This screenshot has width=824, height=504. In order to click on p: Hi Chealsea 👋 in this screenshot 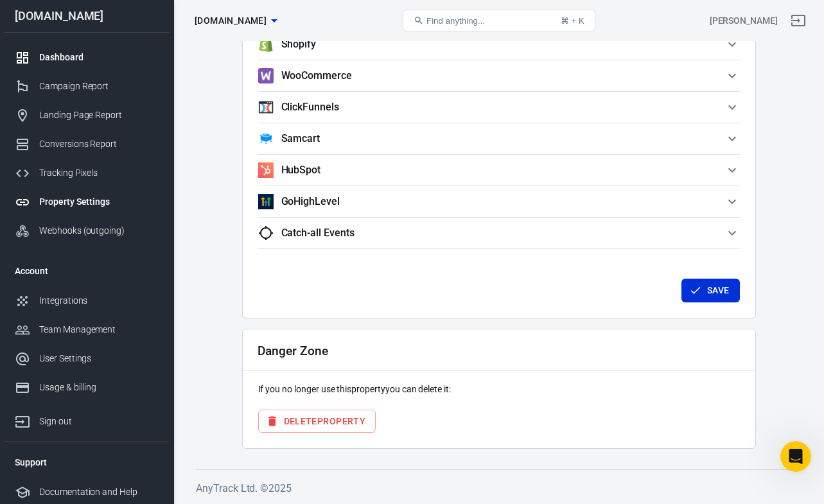, I will do `click(128, 102)`.